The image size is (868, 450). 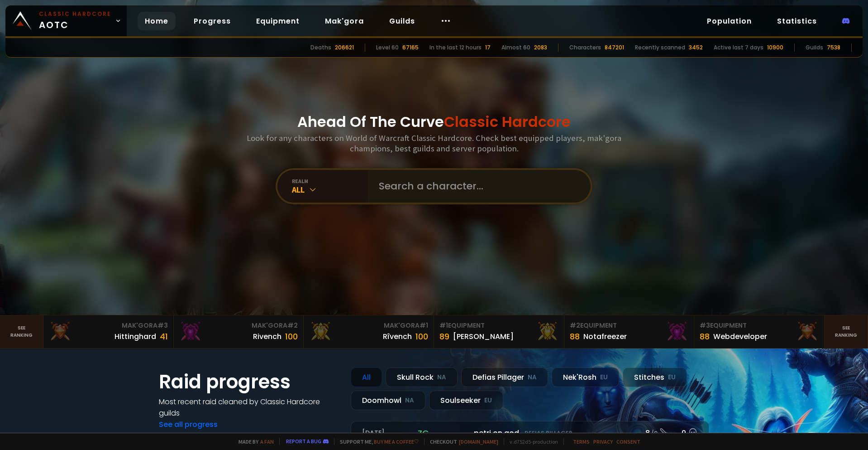 I want to click on a: #2Equipment88Notafreezer, so click(x=630, y=332).